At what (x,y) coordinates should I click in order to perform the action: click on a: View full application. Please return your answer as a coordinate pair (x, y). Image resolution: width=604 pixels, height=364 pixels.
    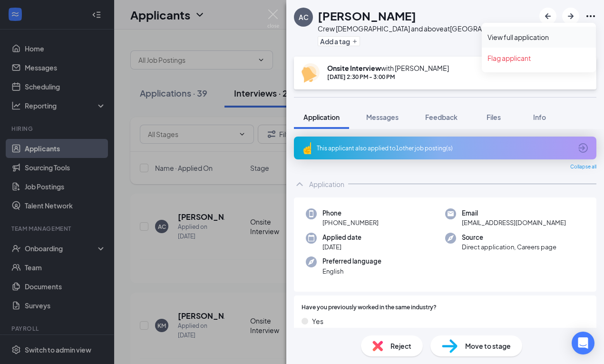
    Looking at the image, I should click on (539, 37).